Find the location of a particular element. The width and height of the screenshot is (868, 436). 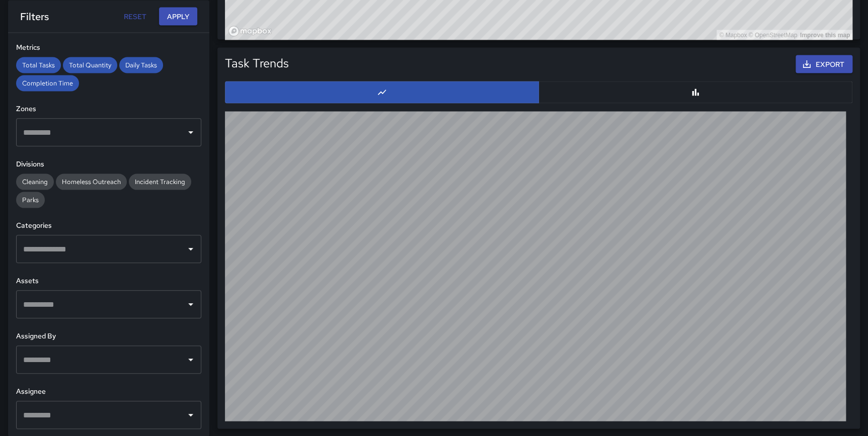

h6: Metrics is located at coordinates (109, 47).